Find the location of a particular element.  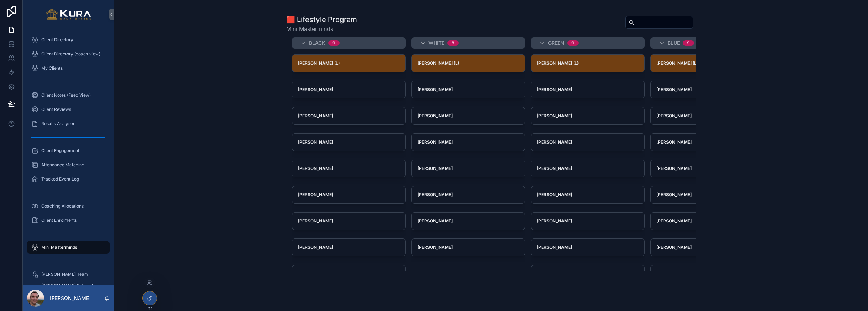

a: Client Reviews is located at coordinates (68, 110).